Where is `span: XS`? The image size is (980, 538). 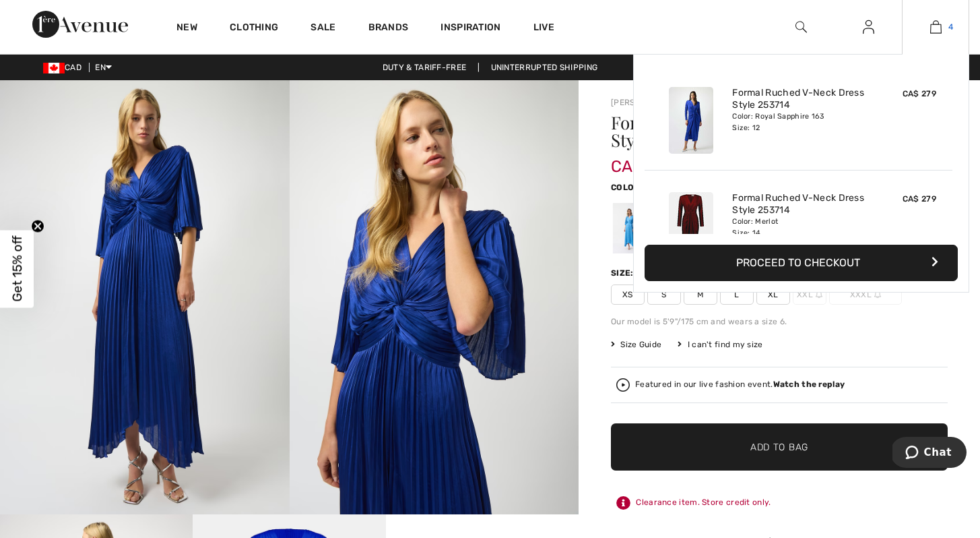
span: XS is located at coordinates (628, 295).